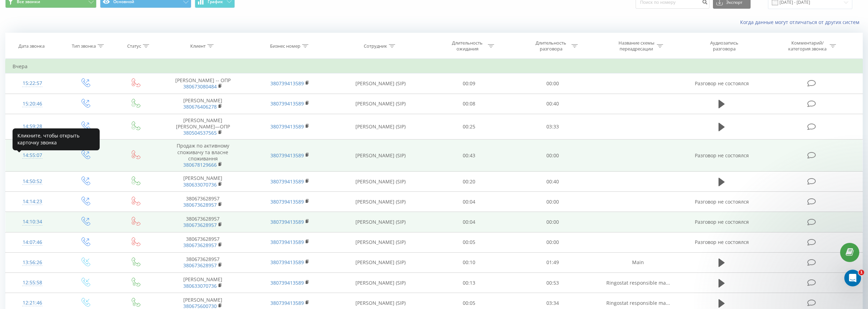  I want to click on td: 00:53, so click(553, 283).